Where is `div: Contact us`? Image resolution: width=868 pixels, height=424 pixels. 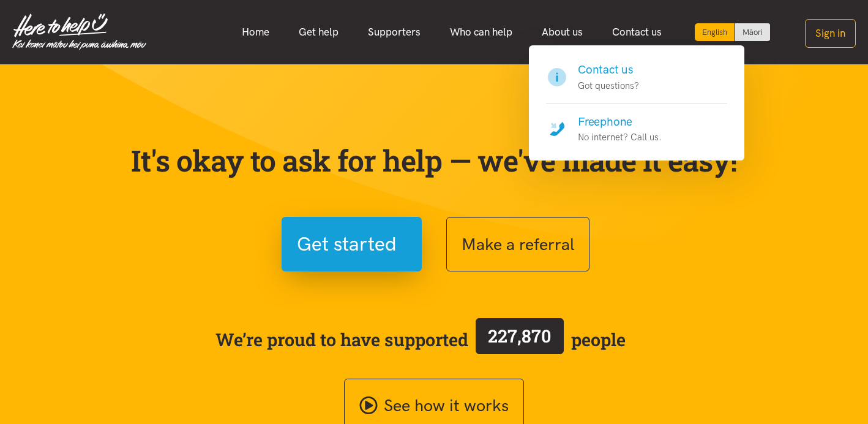
div: Contact us is located at coordinates (637, 103).